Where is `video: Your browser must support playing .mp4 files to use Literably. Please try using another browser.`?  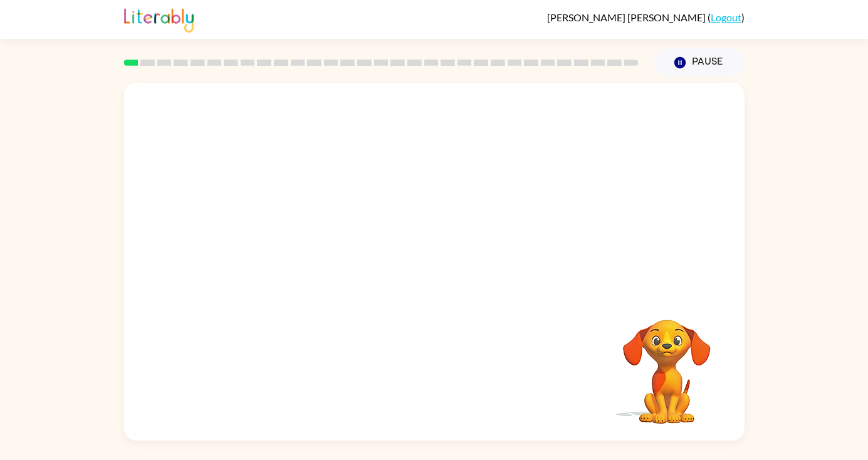
video: Your browser must support playing .mp4 files to use Literably. Please try using another browser. is located at coordinates (667, 363).